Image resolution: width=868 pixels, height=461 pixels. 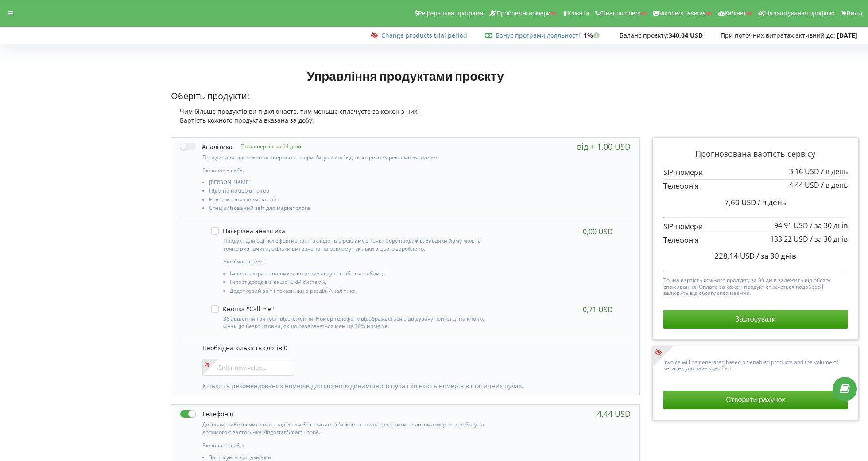 I want to click on a: Change products trial period, so click(x=424, y=35).